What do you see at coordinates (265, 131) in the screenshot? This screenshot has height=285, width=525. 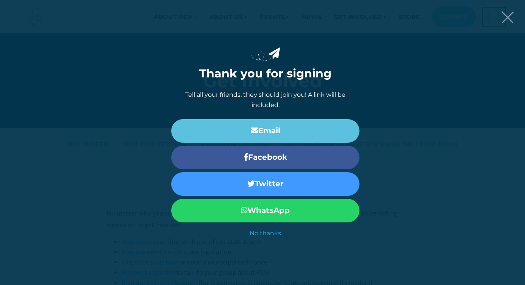 I see `a: Email` at bounding box center [265, 131].